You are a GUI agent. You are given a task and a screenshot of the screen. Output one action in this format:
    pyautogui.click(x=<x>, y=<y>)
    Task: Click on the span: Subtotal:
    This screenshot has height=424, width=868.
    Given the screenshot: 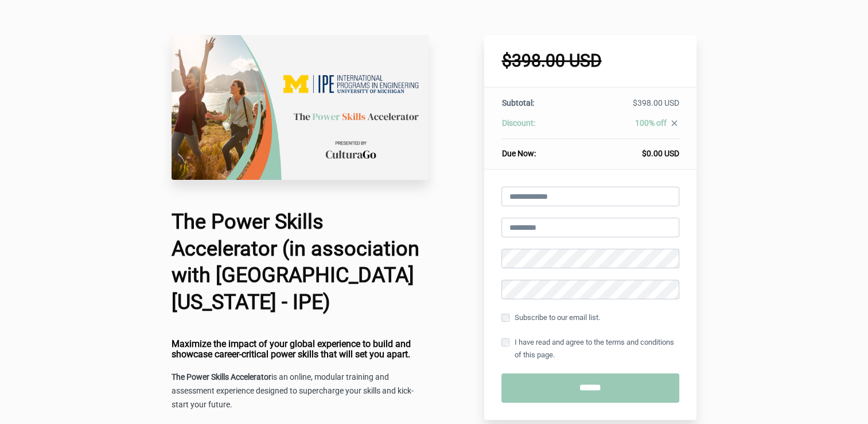 What is the action you would take?
    pyautogui.click(x=518, y=103)
    